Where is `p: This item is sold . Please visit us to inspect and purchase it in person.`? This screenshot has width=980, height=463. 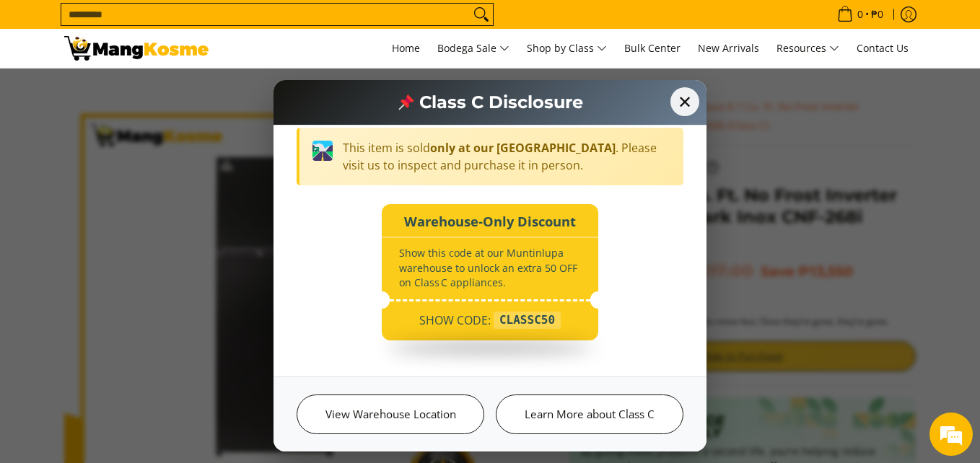 p: This item is sold . Please visit us to inspect and purchase it in person. is located at coordinates (507, 156).